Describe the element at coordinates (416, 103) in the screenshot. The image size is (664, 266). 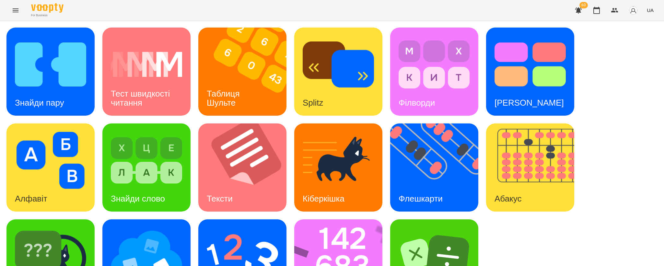
I see `h3: Філворди` at that location.